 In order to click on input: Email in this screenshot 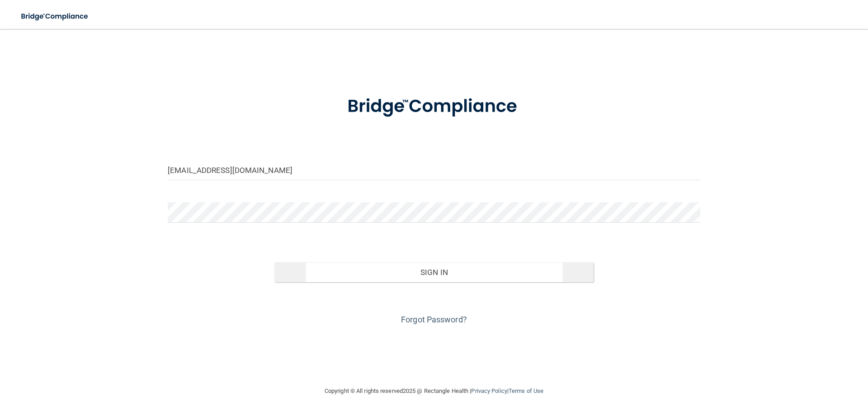, I will do `click(434, 170)`.